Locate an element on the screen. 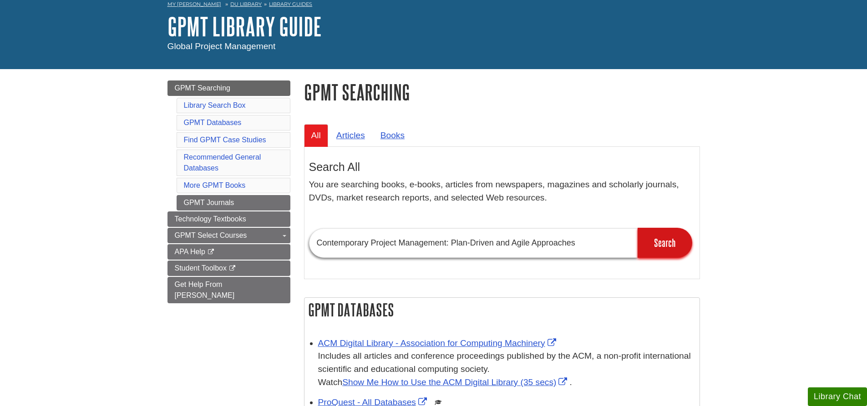 This screenshot has width=867, height=406. a: GPMT Journals is located at coordinates (233, 203).